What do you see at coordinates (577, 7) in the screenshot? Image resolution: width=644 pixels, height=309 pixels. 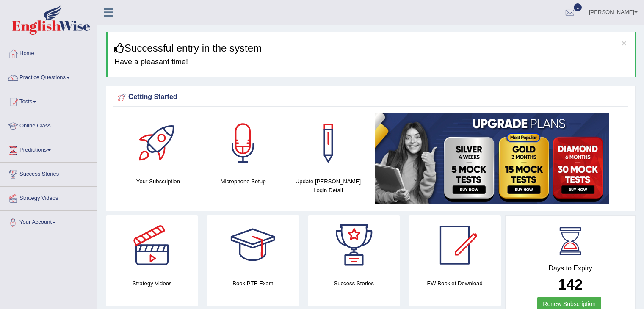 I see `span: 1` at bounding box center [577, 7].